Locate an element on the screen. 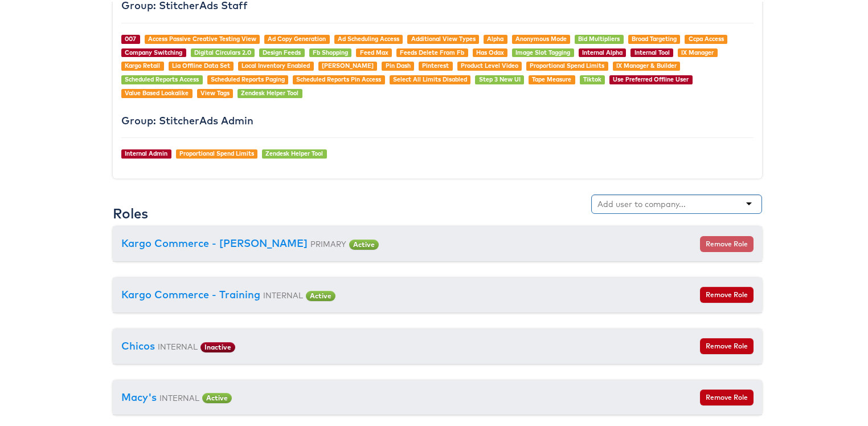 This screenshot has height=426, width=868. a: Step 3 New UI is located at coordinates (499, 77).